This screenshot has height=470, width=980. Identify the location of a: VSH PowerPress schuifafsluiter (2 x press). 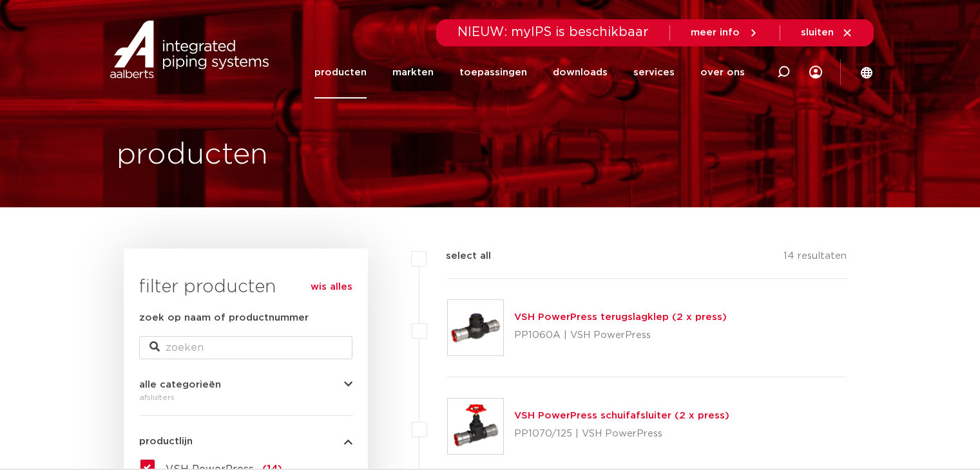
(622, 415).